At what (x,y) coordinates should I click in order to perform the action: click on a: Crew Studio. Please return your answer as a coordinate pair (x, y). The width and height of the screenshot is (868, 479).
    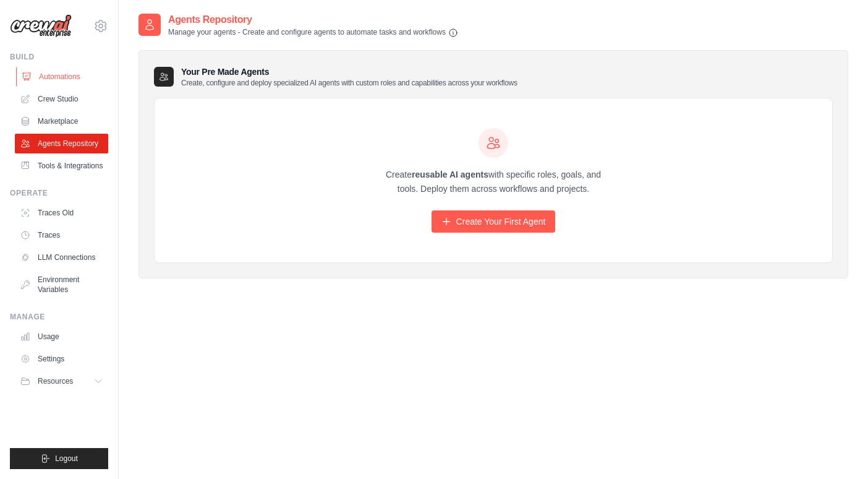
    Looking at the image, I should click on (61, 99).